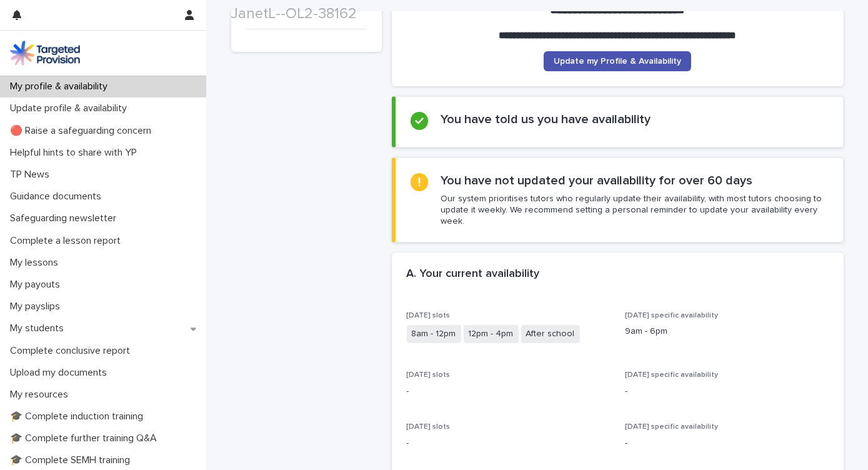 This screenshot has width=868, height=470. What do you see at coordinates (491, 334) in the screenshot?
I see `span: 12pm - 4pm` at bounding box center [491, 334].